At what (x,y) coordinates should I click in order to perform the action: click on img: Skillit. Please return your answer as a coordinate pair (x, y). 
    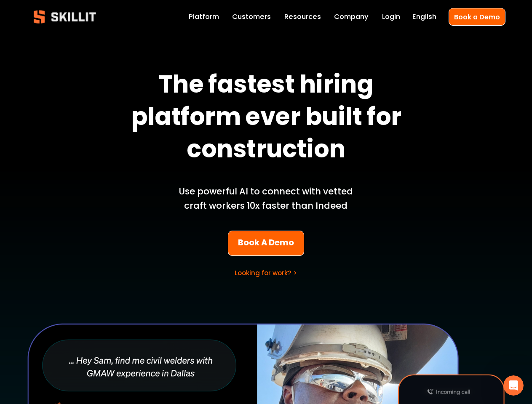
    Looking at the image, I should click on (65, 17).